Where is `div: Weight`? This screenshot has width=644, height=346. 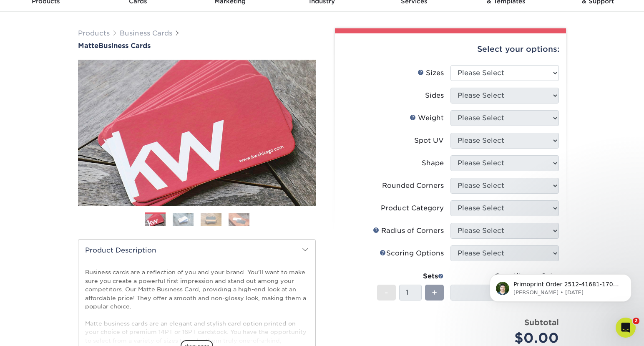
div: Weight is located at coordinates (427, 118).